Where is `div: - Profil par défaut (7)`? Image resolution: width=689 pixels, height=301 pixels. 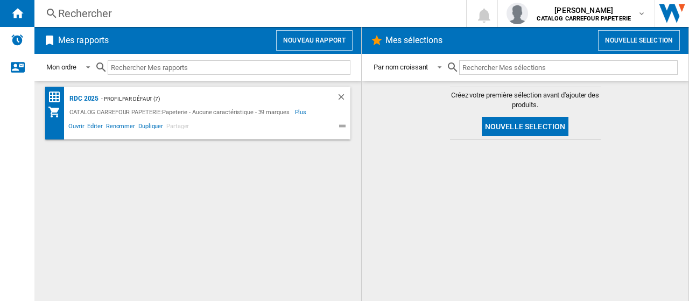
div: - Profil par défaut (7) is located at coordinates (207, 98).